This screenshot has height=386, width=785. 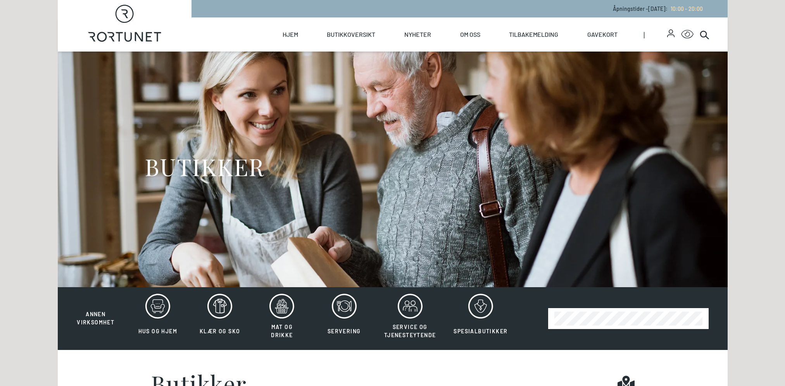 I want to click on a: Tilbakemelding, so click(x=533, y=35).